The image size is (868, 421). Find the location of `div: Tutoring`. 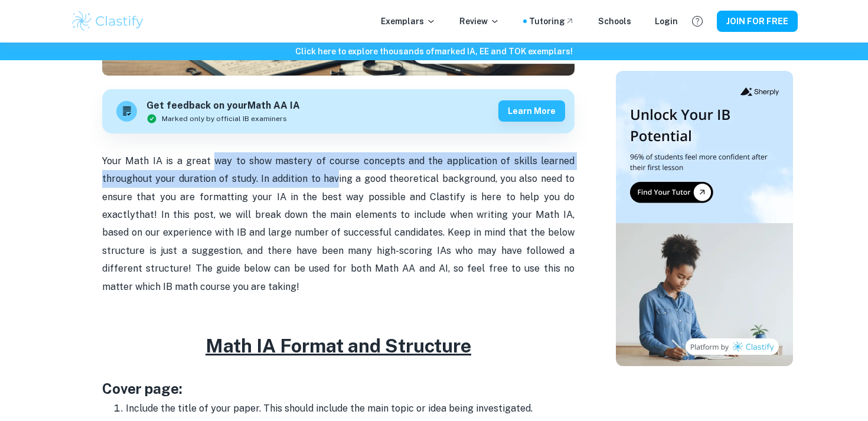

div: Tutoring is located at coordinates (551, 21).